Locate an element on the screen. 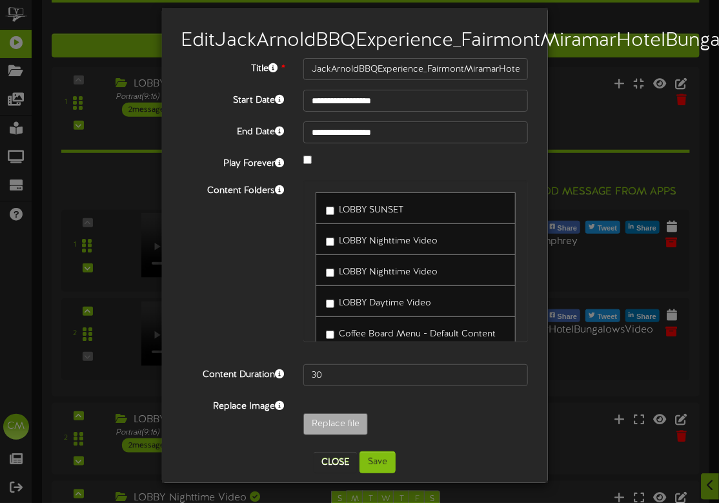  label: End Date is located at coordinates (232, 130).